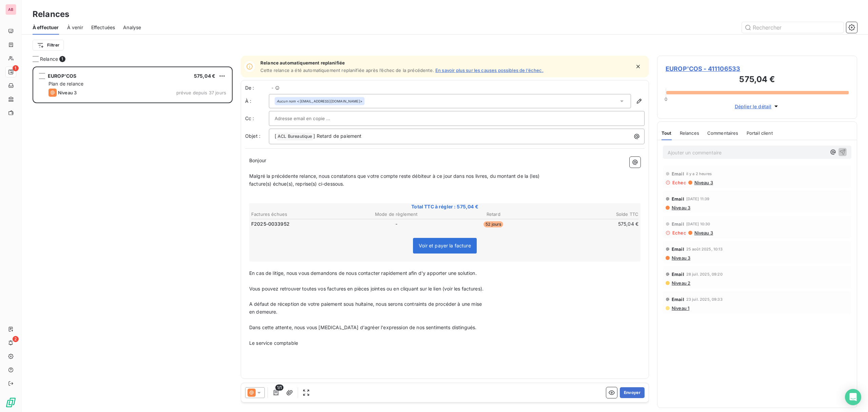  Describe the element at coordinates (753, 106) in the screenshot. I see `span: Déplier le détail` at that location.